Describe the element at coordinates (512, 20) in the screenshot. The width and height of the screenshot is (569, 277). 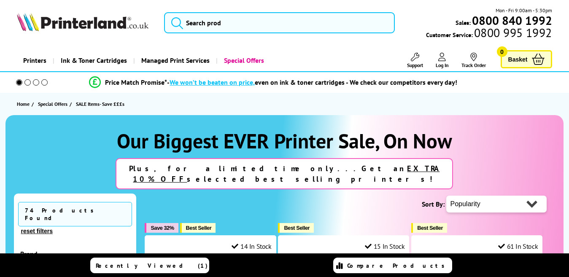
I see `b: 0800 840 1992` at that location.